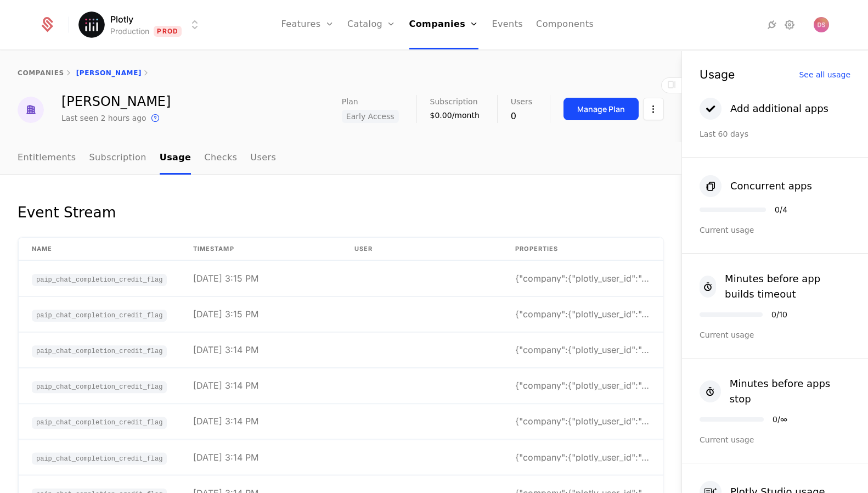 The height and width of the screenshot is (493, 868). I want to click on button: Select action, so click(653, 109).